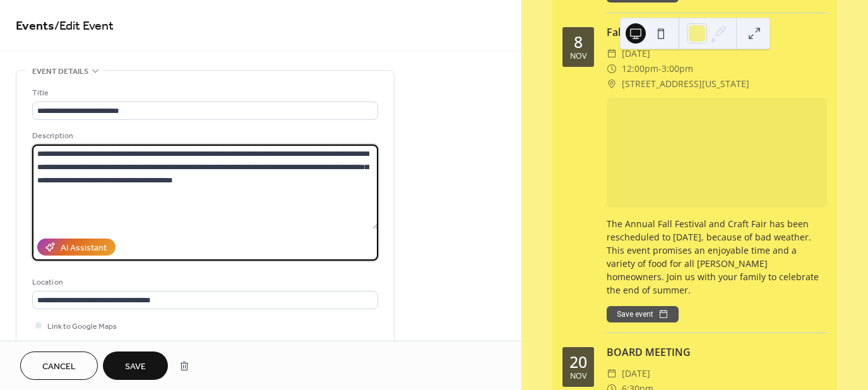 Image resolution: width=868 pixels, height=390 pixels. What do you see at coordinates (716, 32) in the screenshot?
I see `div: Fall Festival & Craft Fair` at bounding box center [716, 32].